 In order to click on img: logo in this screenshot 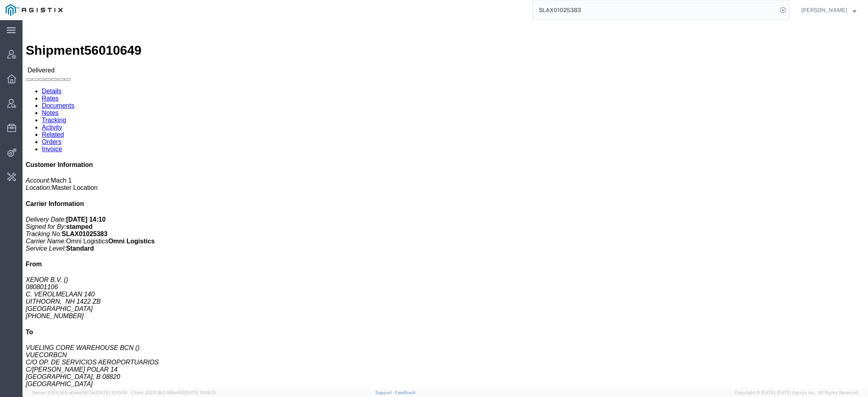, I will do `click(34, 10)`.